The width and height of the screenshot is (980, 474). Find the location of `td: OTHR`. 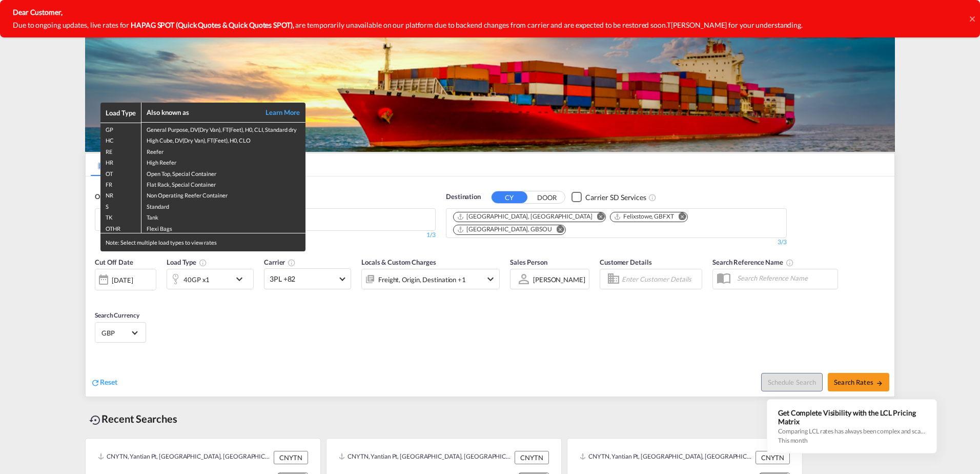

td: OTHR is located at coordinates (121, 228).